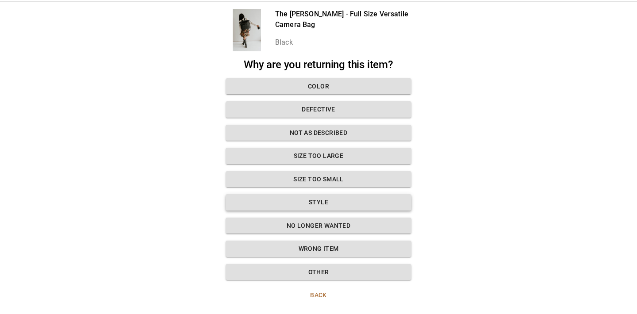 This screenshot has height=314, width=637. Describe the element at coordinates (319, 179) in the screenshot. I see `button: Size too small` at that location.